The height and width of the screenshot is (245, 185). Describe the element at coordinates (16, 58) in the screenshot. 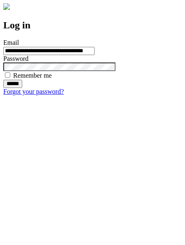

I see `label: Password` at that location.